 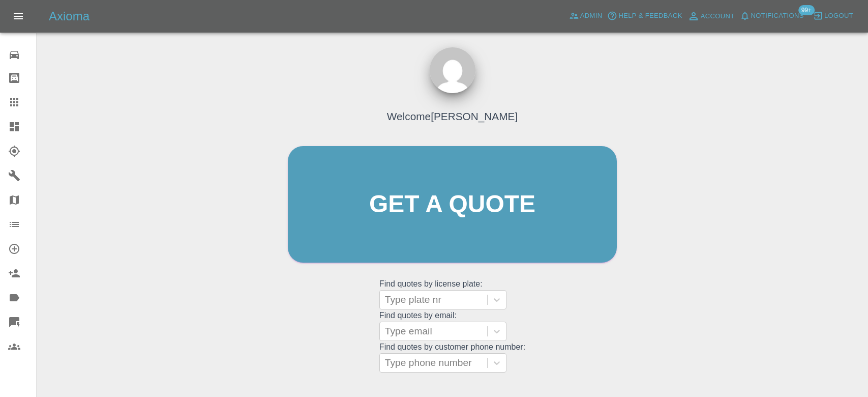 What do you see at coordinates (586, 16) in the screenshot?
I see `a: Admin` at bounding box center [586, 16].